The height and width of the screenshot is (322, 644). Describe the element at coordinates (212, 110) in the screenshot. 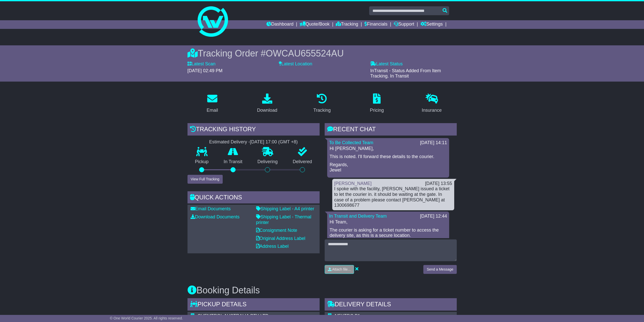

I see `div: Email` at that location.